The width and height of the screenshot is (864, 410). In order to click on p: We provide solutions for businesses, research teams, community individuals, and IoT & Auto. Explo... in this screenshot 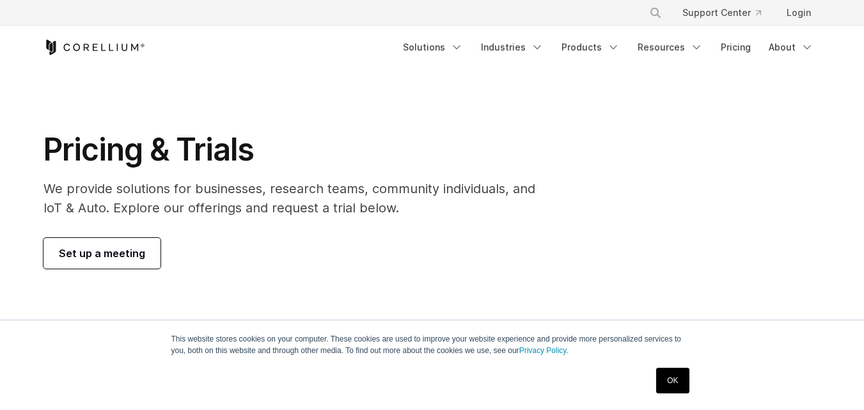, I will do `click(298, 198)`.